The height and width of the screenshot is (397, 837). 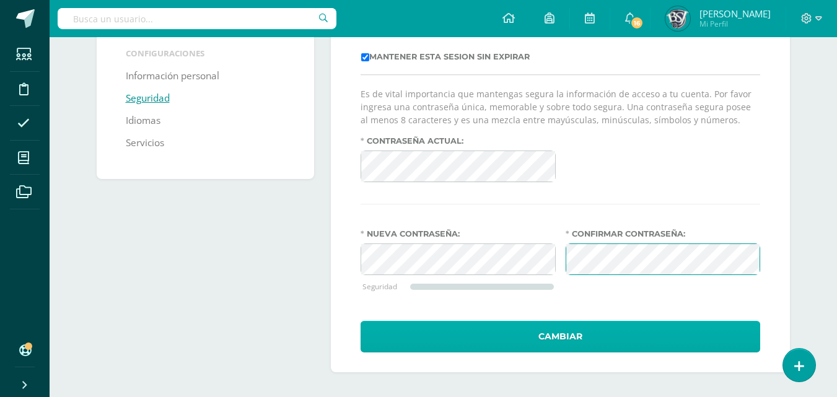 I want to click on label: Contraseña actual:, so click(x=458, y=141).